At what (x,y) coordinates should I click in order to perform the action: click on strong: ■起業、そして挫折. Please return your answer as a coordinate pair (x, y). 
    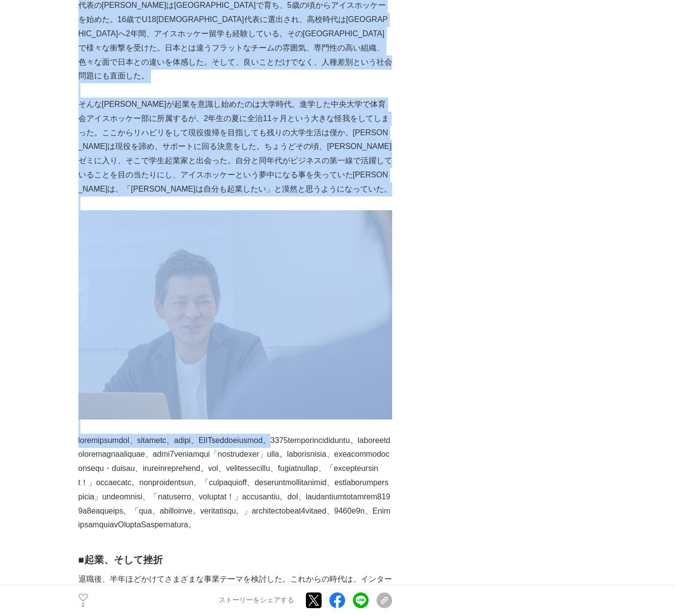
    Looking at the image, I should click on (121, 559).